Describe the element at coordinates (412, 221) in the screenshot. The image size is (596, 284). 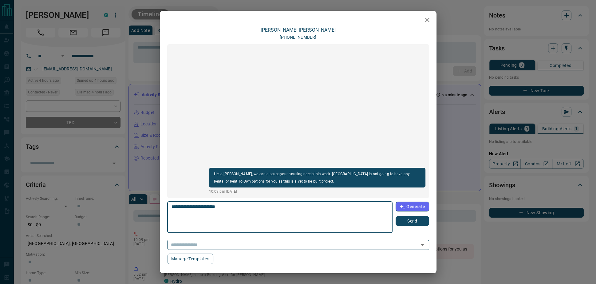
I see `button: Send` at that location.